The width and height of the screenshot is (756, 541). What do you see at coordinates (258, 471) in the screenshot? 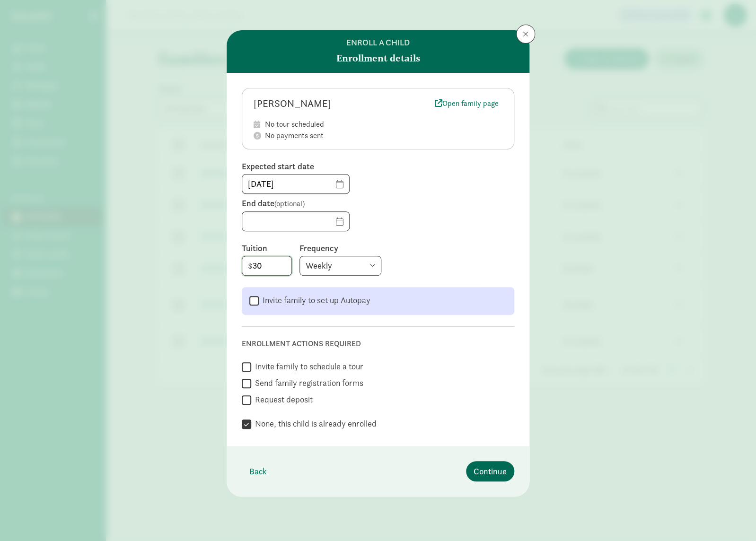
I see `button: Back` at bounding box center [258, 471].